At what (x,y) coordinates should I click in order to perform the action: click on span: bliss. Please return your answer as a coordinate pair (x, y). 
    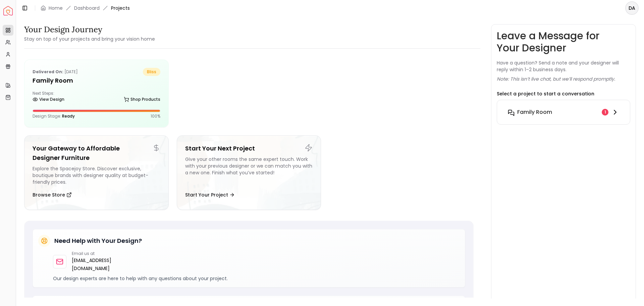
    Looking at the image, I should click on (152, 72).